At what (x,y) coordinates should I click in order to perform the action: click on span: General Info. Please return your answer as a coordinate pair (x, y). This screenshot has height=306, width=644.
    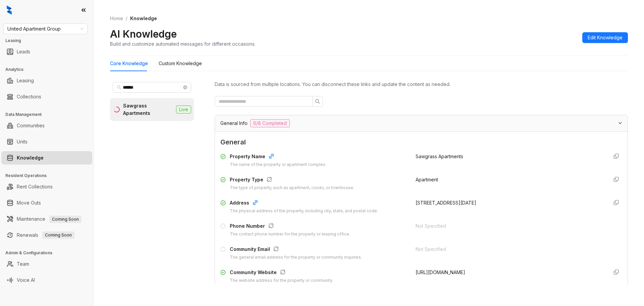
    Looking at the image, I should click on (234, 123).